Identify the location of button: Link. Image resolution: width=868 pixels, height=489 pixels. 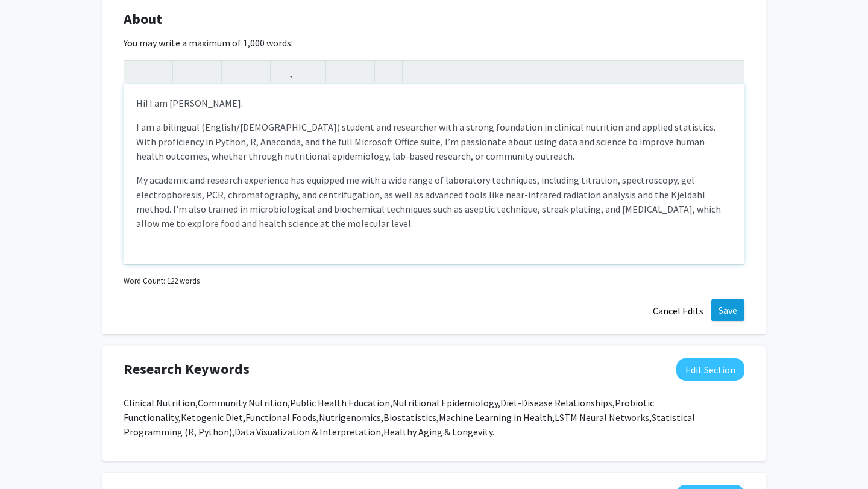
(284, 71).